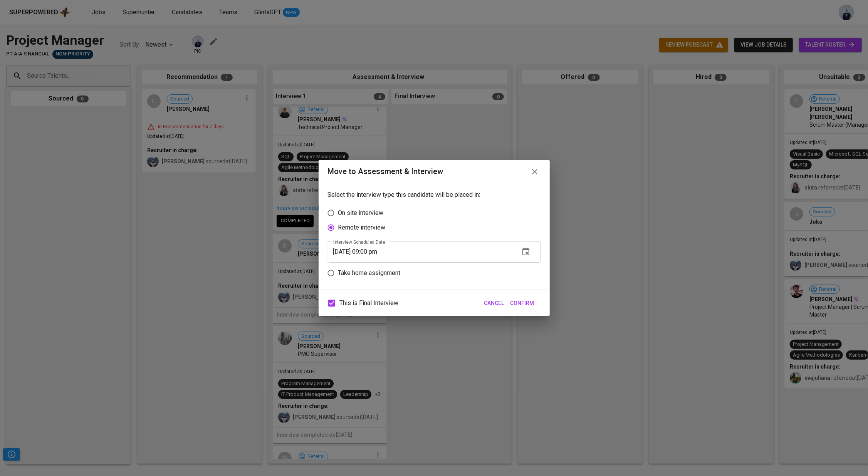 This screenshot has width=868, height=476. What do you see at coordinates (362, 227) in the screenshot?
I see `p: Remote interview` at bounding box center [362, 227].